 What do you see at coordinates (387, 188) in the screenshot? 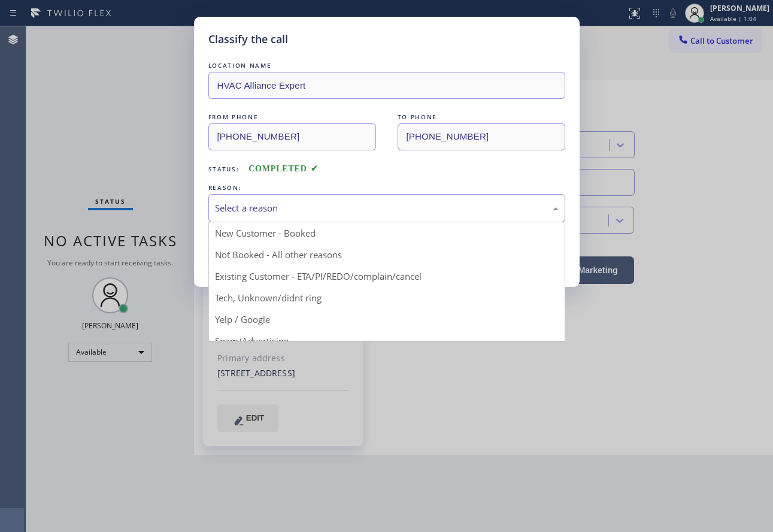
I see `div: REASON:` at bounding box center [387, 188].